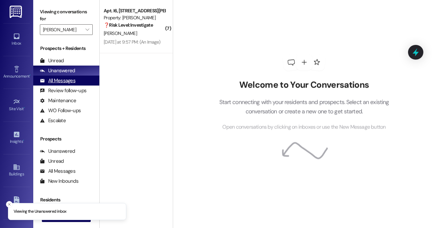 This screenshot has height=228, width=435. I want to click on label: Viewing conversations for, so click(66, 15).